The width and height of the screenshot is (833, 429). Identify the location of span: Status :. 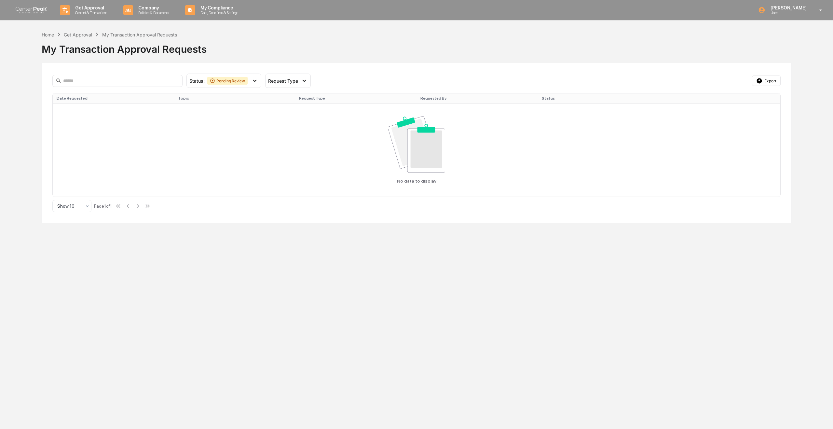
(197, 81).